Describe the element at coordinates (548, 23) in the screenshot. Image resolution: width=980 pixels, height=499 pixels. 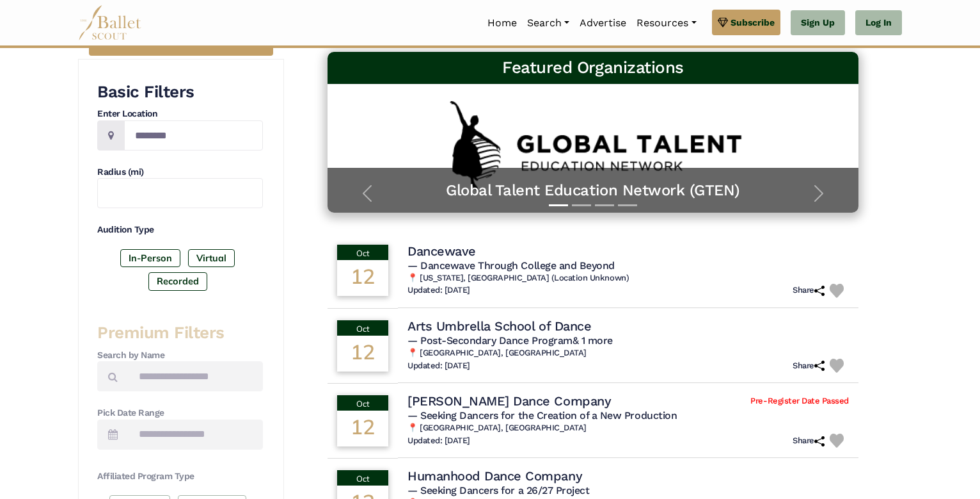
I see `a: Search` at that location.